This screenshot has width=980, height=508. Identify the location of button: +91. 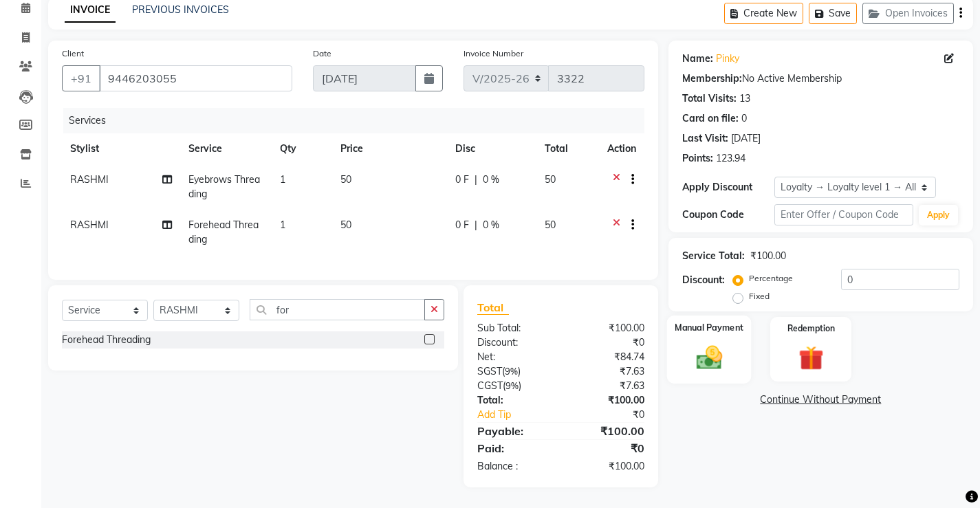
(81, 78).